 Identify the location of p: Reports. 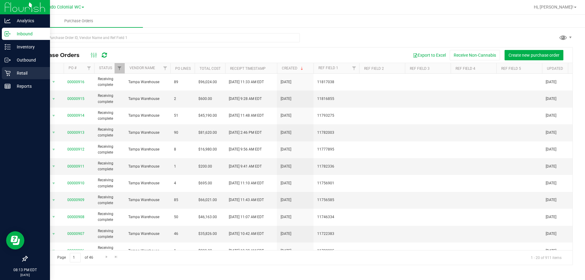
(29, 86).